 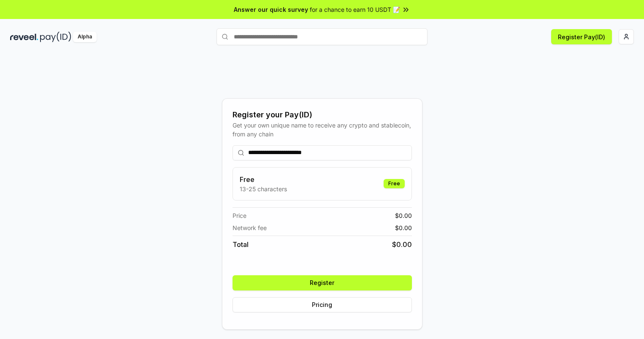 What do you see at coordinates (322, 283) in the screenshot?
I see `button: Register` at bounding box center [322, 283].